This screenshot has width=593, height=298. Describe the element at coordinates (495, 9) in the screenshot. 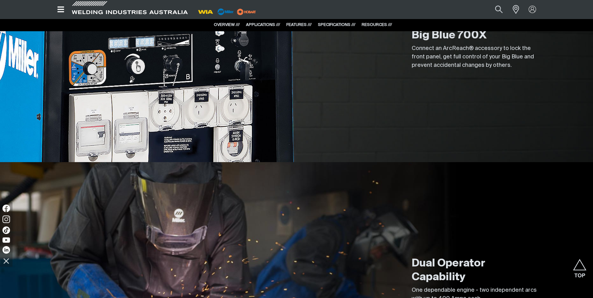

I see `input: Product name or item number...` at that location.